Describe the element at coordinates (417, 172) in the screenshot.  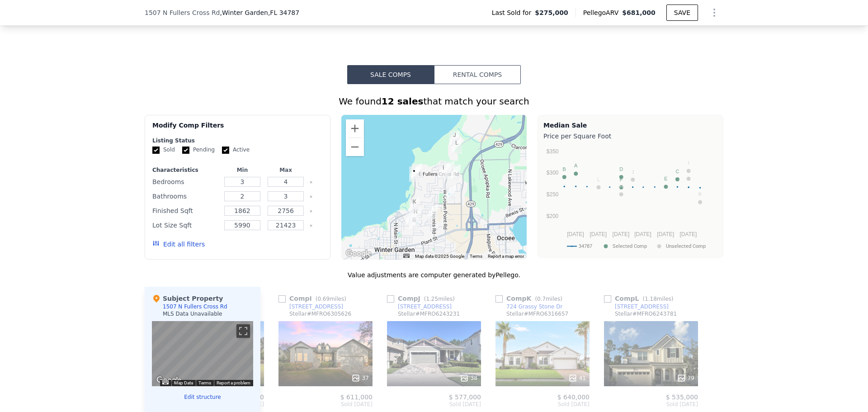
I see `div: 1538 Coluso Dr` at that location.